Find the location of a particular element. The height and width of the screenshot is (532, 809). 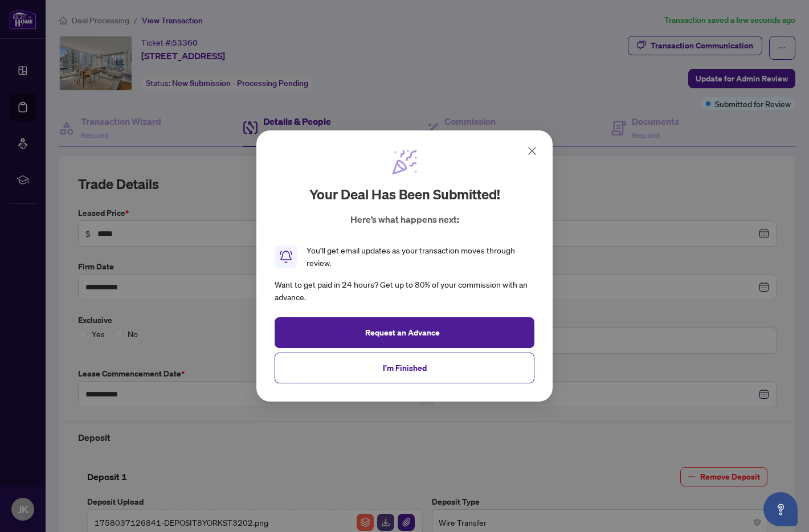

div: You’ll get email updates as your transaction moves through review. is located at coordinates (421, 257).